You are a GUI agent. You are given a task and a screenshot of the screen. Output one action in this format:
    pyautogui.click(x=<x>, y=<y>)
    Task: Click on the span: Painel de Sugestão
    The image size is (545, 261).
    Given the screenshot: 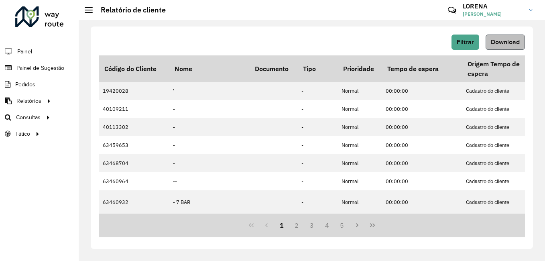 What is the action you would take?
    pyautogui.click(x=40, y=68)
    